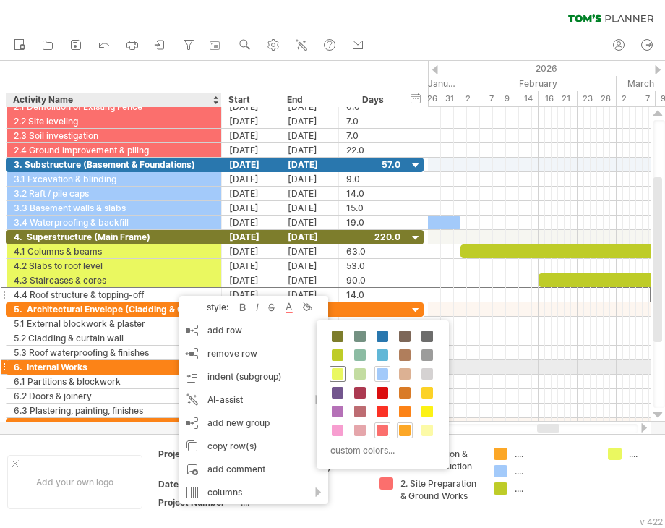  I want to click on div: 3. Substructure (Basement & Foundations), so click(114, 164).